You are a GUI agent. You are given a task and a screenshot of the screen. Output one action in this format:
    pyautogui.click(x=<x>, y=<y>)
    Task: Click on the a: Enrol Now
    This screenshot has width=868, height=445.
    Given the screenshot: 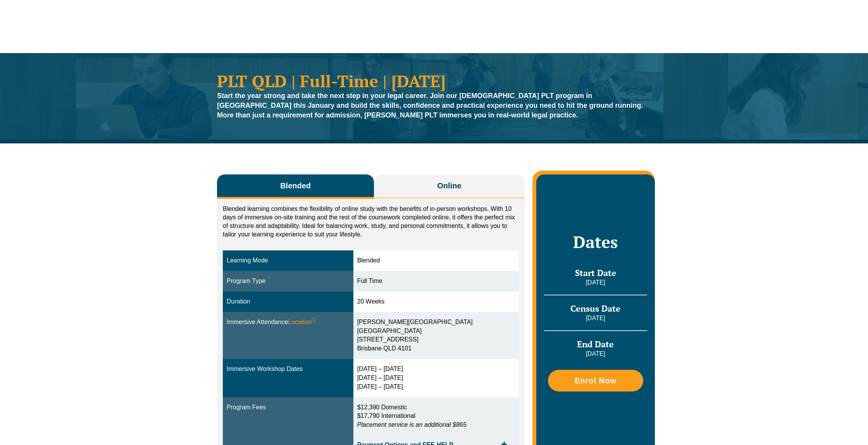 What is the action you would take?
    pyautogui.click(x=595, y=381)
    